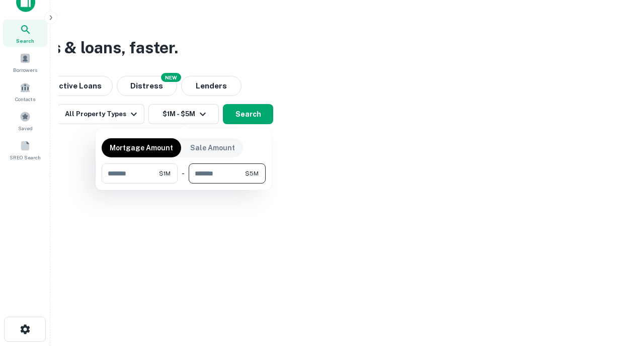 The image size is (644, 362). I want to click on p: Sale Amount, so click(212, 148).